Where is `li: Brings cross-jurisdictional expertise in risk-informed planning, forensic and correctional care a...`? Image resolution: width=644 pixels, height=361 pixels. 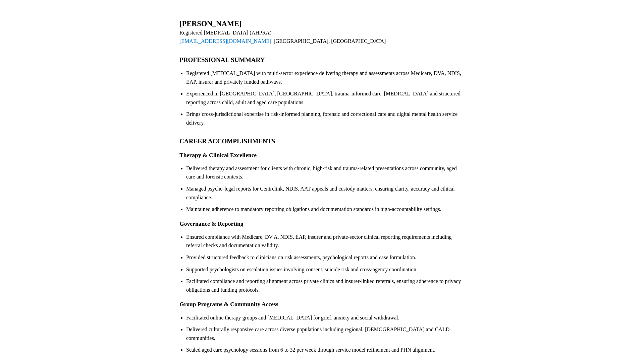
li: Brings cross-jurisdictional expertise in risk-informed planning, forensic and correctional care a... is located at coordinates (325, 118).